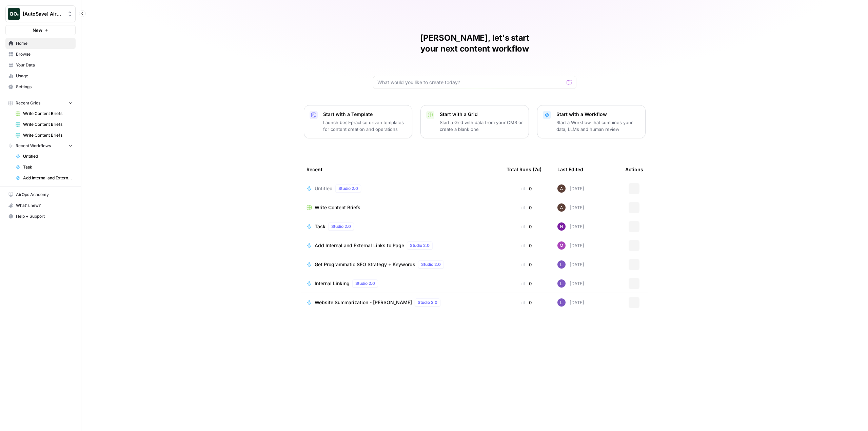  What do you see at coordinates (44, 87) in the screenshot?
I see `span: Settings` at bounding box center [44, 87].